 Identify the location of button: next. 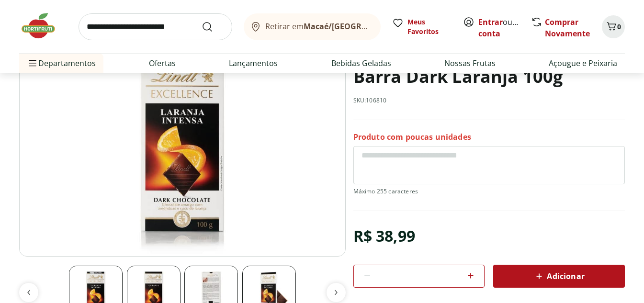
(336, 292).